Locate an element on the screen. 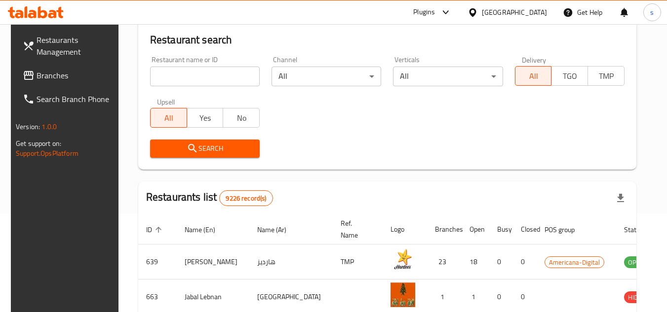 This screenshot has height=312, width=667. span: Version: is located at coordinates (28, 127).